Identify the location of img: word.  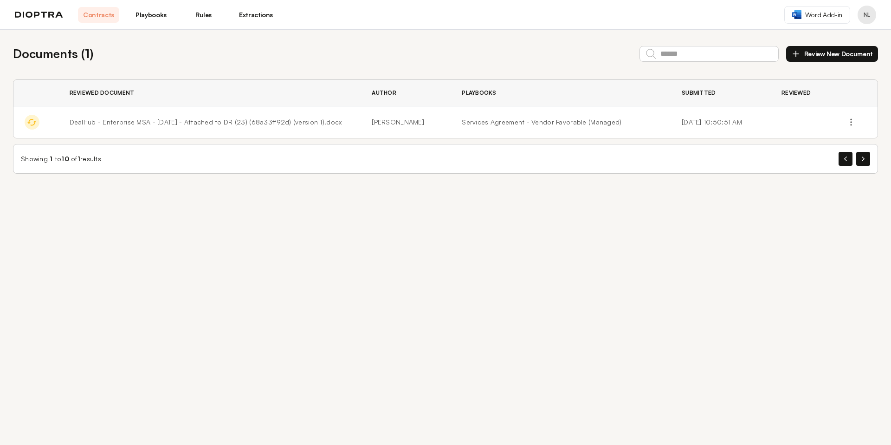
(797, 14).